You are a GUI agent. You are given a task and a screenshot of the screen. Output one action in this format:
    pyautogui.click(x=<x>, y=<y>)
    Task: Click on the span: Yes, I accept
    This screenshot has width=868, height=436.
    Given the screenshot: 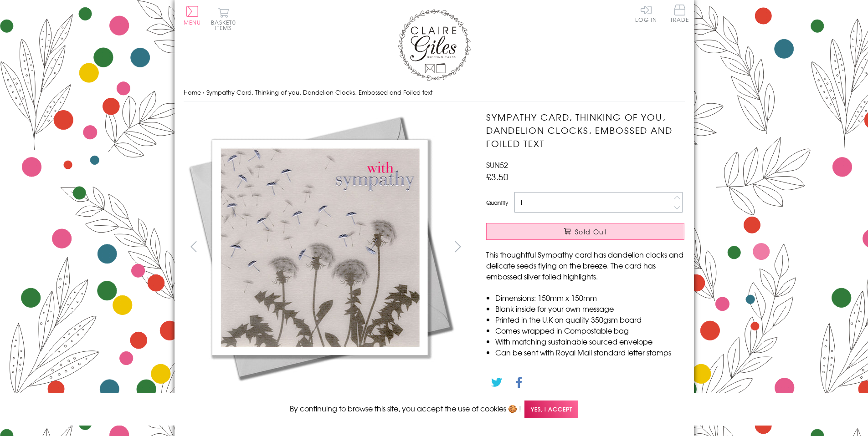 What is the action you would take?
    pyautogui.click(x=552, y=409)
    